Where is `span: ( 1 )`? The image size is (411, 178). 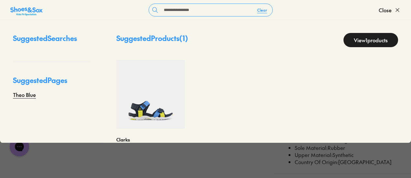 span: ( 1 ) is located at coordinates (184, 38).